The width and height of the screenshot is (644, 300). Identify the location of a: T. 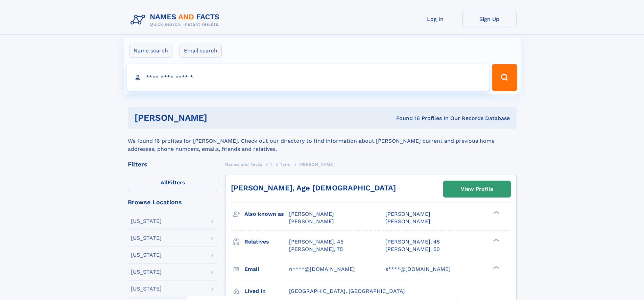
(271, 164).